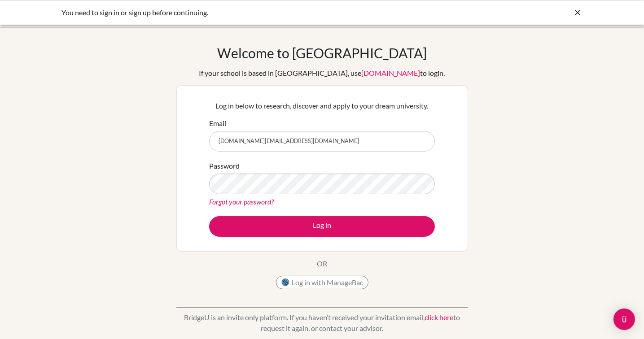 The image size is (644, 339). Describe the element at coordinates (241, 201) in the screenshot. I see `a: Forgot your password?` at that location.